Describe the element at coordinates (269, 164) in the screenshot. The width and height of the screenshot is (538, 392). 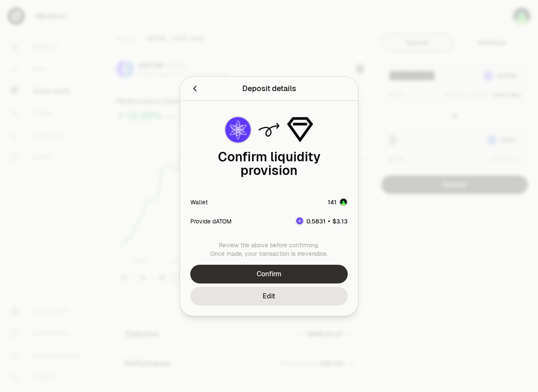
I see `div: Confirm liquidity provision` at that location.